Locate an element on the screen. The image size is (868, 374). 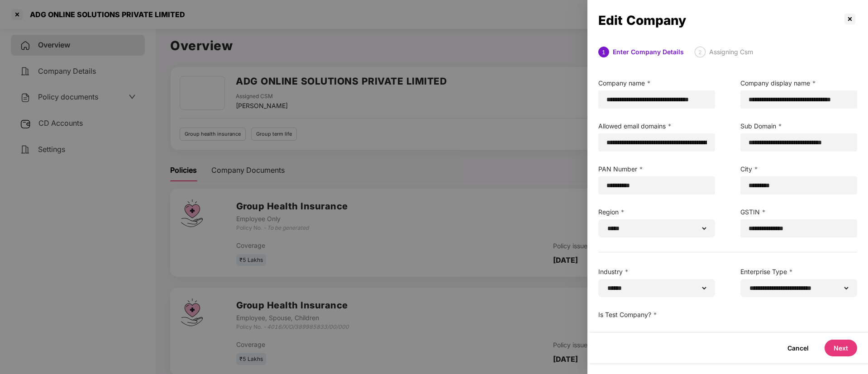
button: Cancel is located at coordinates (798, 348).